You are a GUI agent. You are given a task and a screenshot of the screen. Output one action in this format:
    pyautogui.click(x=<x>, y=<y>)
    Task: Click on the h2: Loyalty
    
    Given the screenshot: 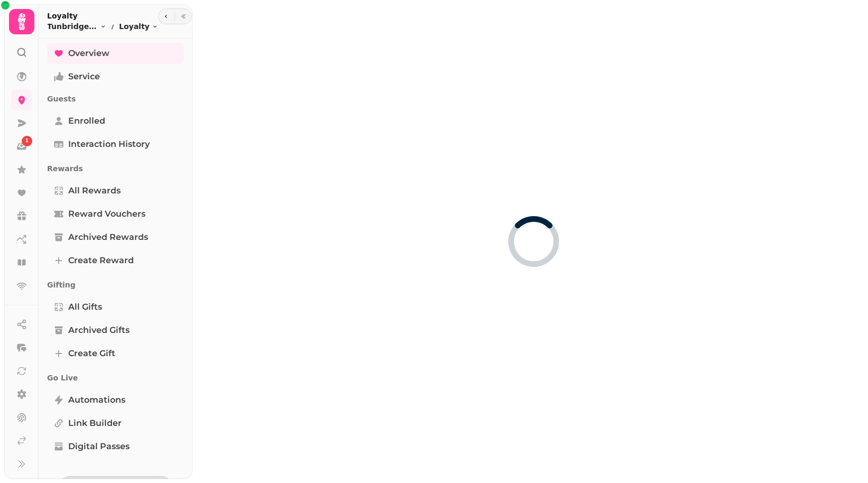 What is the action you would take?
    pyautogui.click(x=103, y=16)
    